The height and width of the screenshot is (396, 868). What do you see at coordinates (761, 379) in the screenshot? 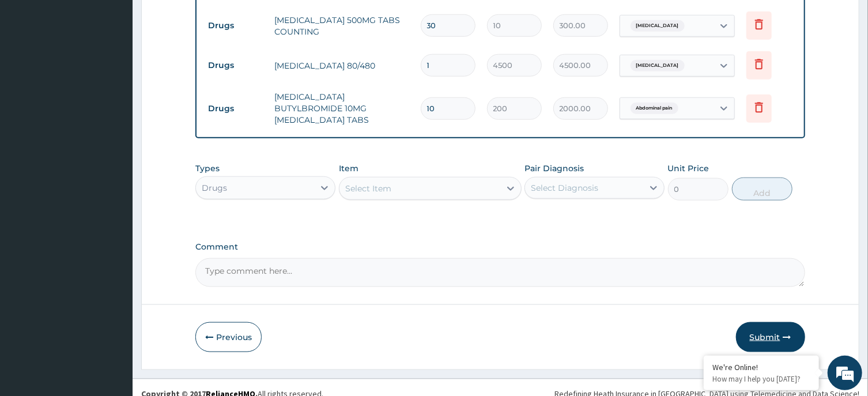
I see `p: How may I help you today?` at bounding box center [761, 379].